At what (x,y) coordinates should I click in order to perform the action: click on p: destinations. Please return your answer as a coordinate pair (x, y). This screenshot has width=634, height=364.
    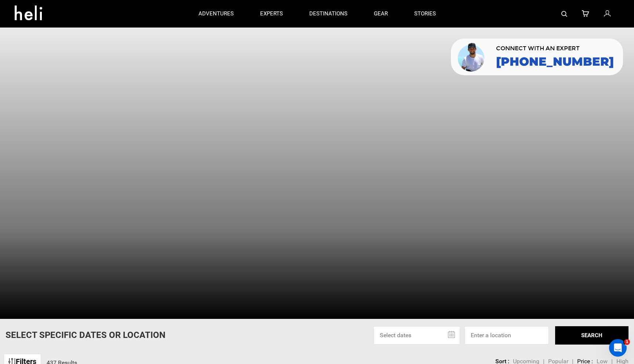
    Looking at the image, I should click on (329, 14).